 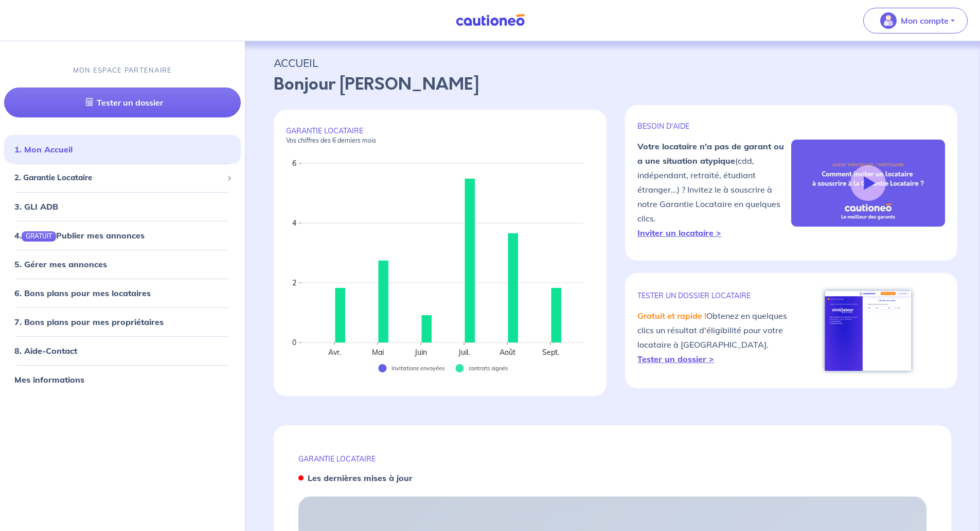 I want to click on a: 5. Gérer mes annonces, so click(x=61, y=264).